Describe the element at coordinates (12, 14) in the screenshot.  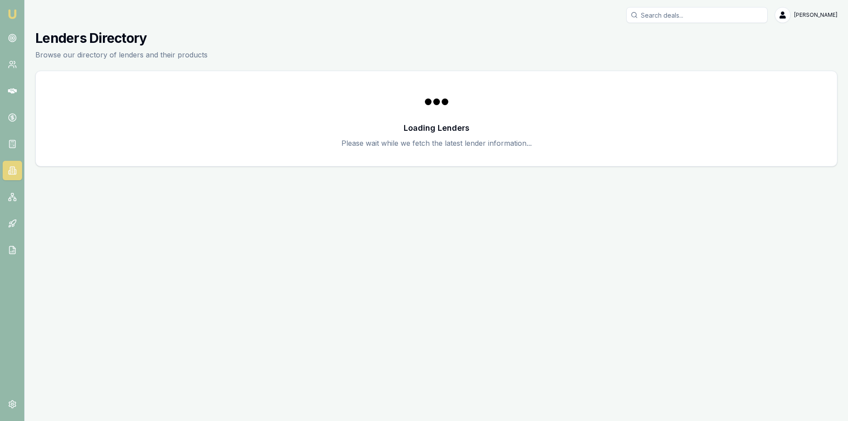
I see `img: emu-icon-u.png` at that location.